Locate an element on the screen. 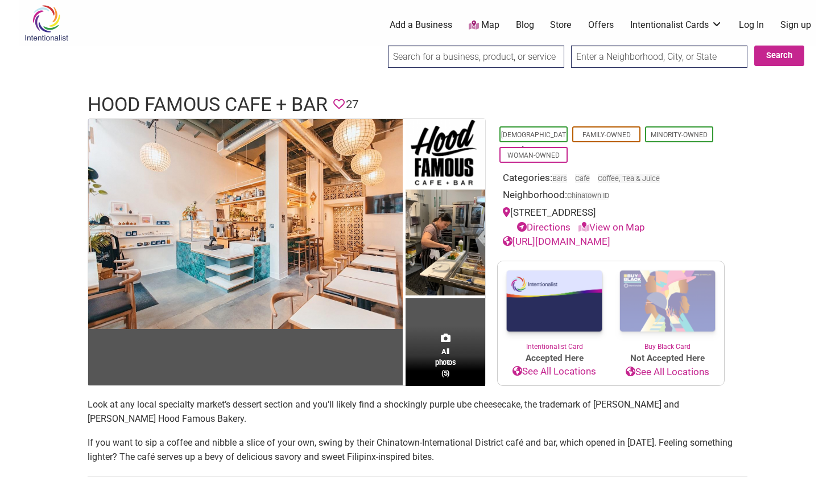 The width and height of the screenshot is (835, 477). a: Intentionalist Card is located at coordinates (554, 306).